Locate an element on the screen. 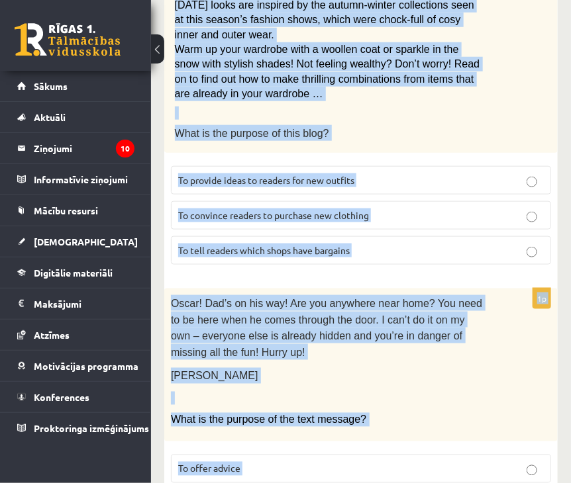 The image size is (571, 483). p: 1p is located at coordinates (542, 299).